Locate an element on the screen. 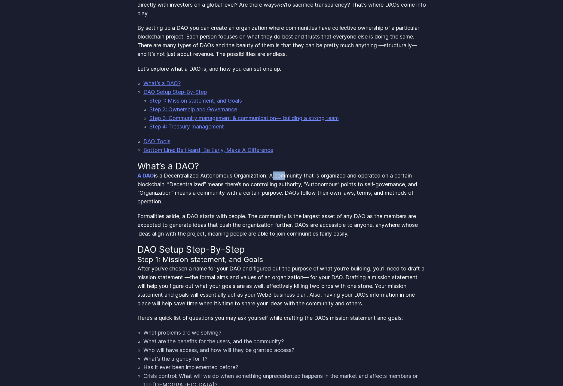  a: DAO Setup Step-By-Step is located at coordinates (175, 92).